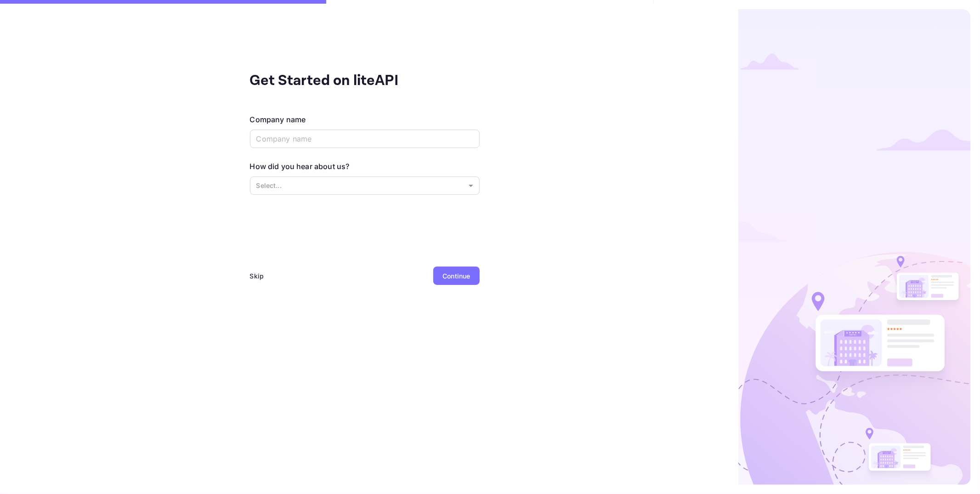 The width and height of the screenshot is (980, 494). What do you see at coordinates (257, 275) in the screenshot?
I see `div: Skip` at bounding box center [257, 275].